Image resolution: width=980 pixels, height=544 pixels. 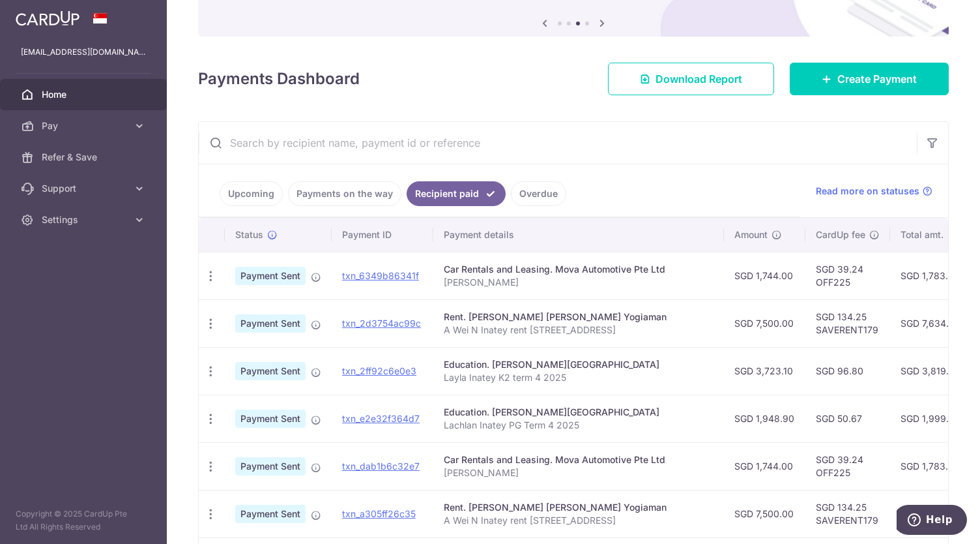 What do you see at coordinates (698, 79) in the screenshot?
I see `span: Download Report` at bounding box center [698, 79].